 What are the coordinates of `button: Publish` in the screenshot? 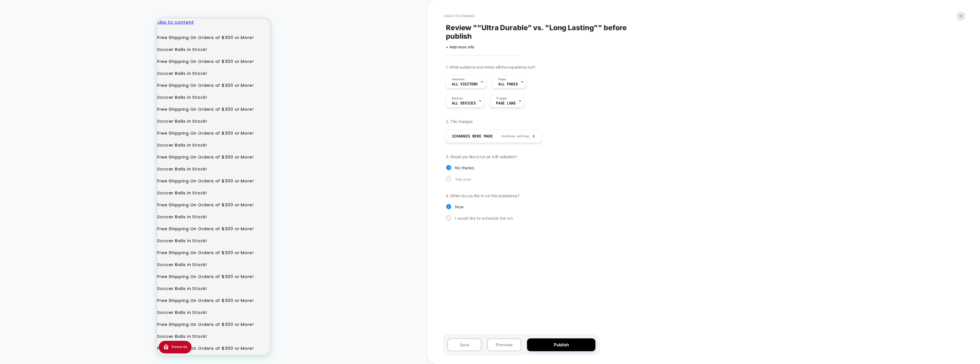 It's located at (561, 345).